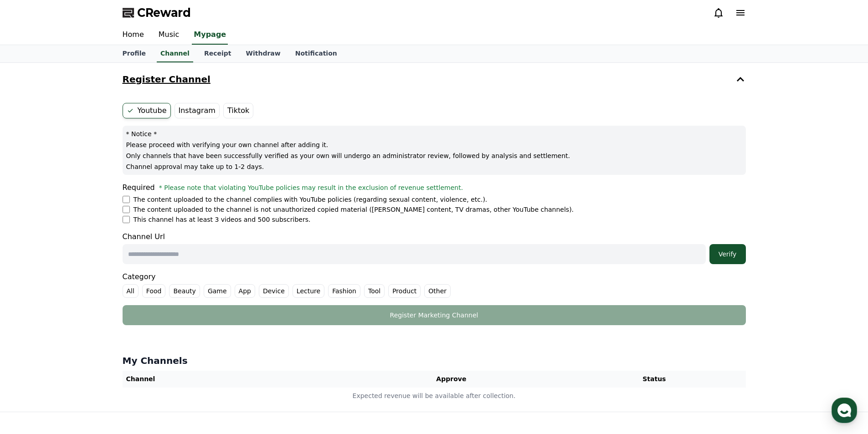 Image resolution: width=868 pixels, height=434 pixels. Describe the element at coordinates (274, 291) in the screenshot. I see `label: Device` at that location.